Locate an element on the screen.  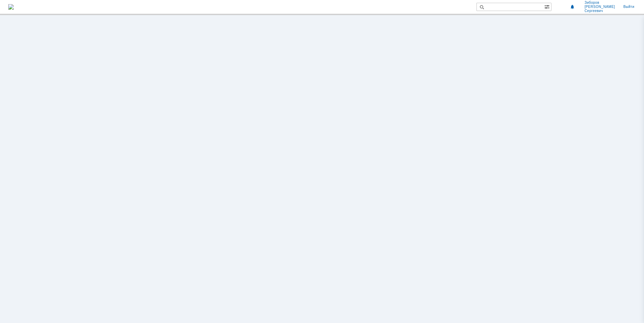
img: logo is located at coordinates (11, 7).